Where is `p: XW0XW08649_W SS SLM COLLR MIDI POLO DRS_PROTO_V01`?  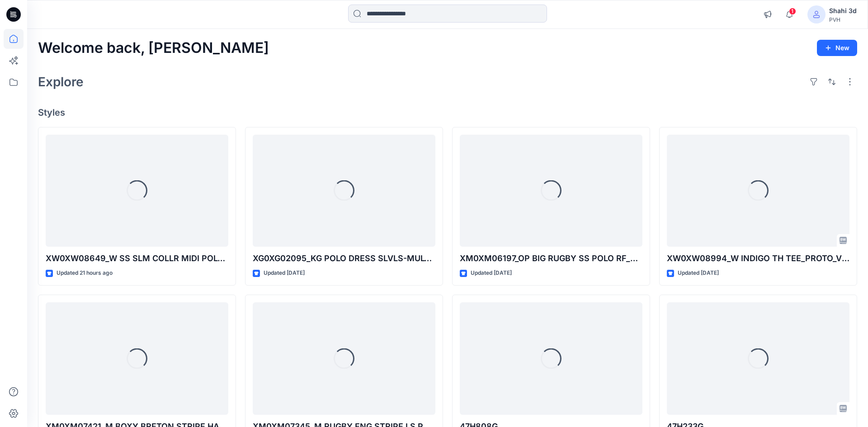
p: XW0XW08649_W SS SLM COLLR MIDI POLO DRS_PROTO_V01 is located at coordinates (137, 259).